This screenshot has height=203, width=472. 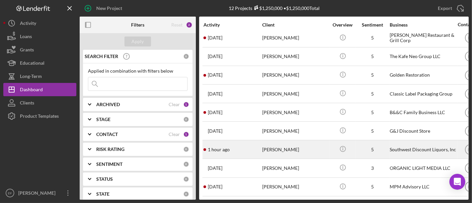 I want to click on time: 2025-10-07 13:42, so click(x=215, y=131).